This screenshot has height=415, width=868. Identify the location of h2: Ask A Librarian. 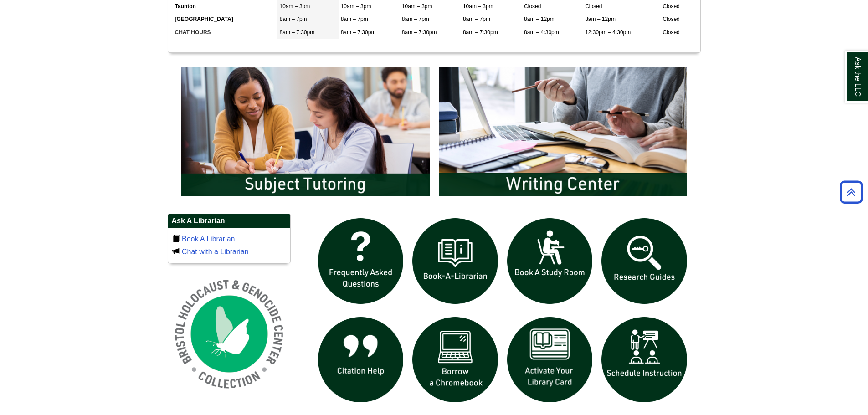
(229, 221).